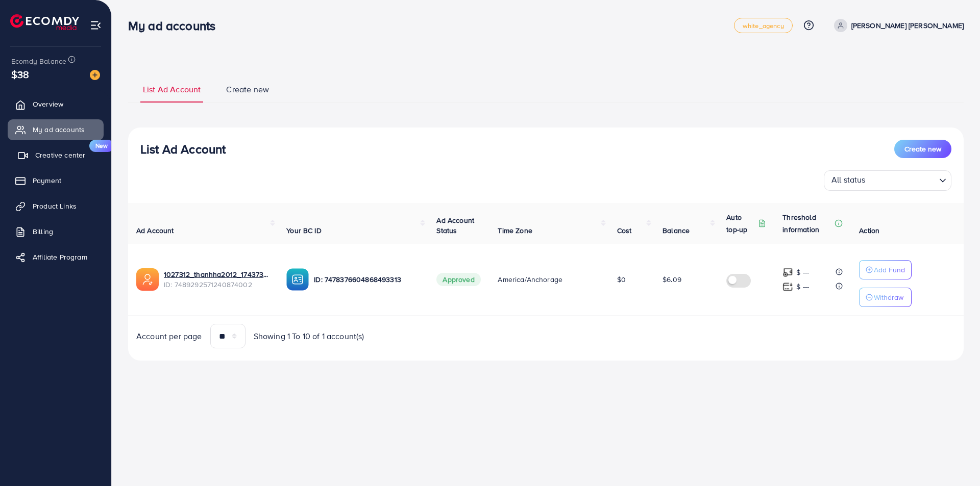  Describe the element at coordinates (216, 280) in the screenshot. I see `div: <span class='underline'>1027312_thanhha2012_1743737005825</span></br>7489292571240874002` at that location.